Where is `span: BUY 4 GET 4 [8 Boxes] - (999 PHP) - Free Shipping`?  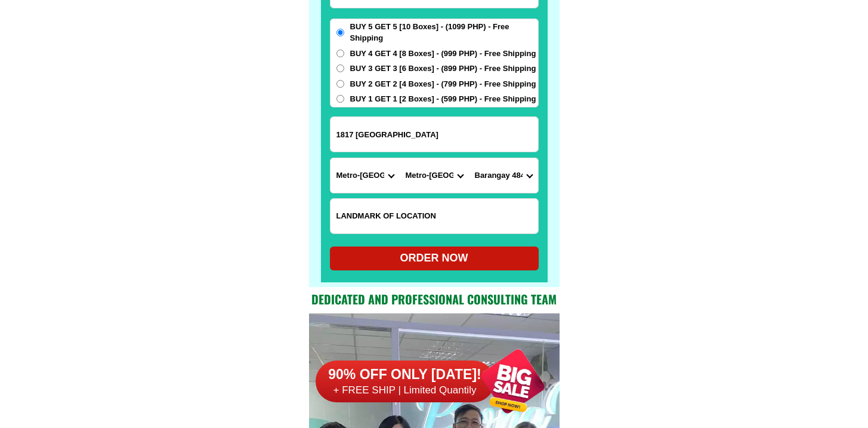
span: BUY 4 GET 4 [8 Boxes] - (999 PHP) - Free Shipping is located at coordinates (443, 54).